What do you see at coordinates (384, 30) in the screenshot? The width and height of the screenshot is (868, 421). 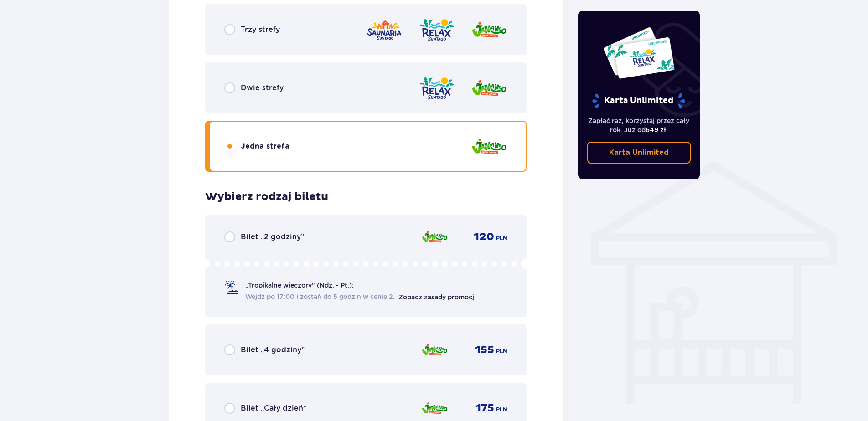 I see `img: Saunaria` at bounding box center [384, 30].